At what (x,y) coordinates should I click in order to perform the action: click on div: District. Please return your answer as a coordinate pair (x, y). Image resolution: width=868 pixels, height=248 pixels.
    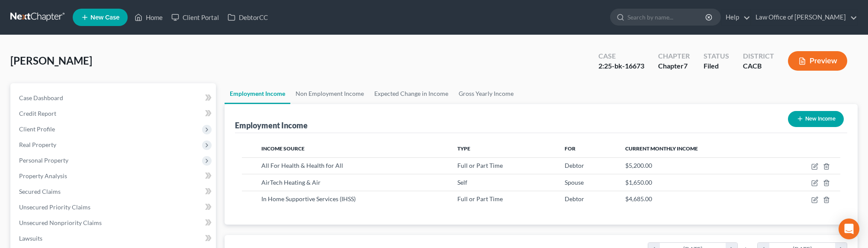
    Looking at the image, I should click on (758, 56).